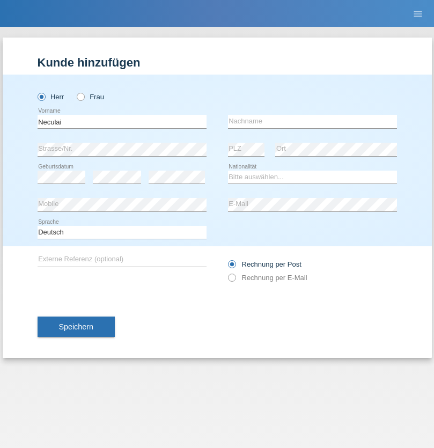 This screenshot has height=448, width=434. Describe the element at coordinates (268, 278) in the screenshot. I see `label: Rechnung per E-Mail` at that location.